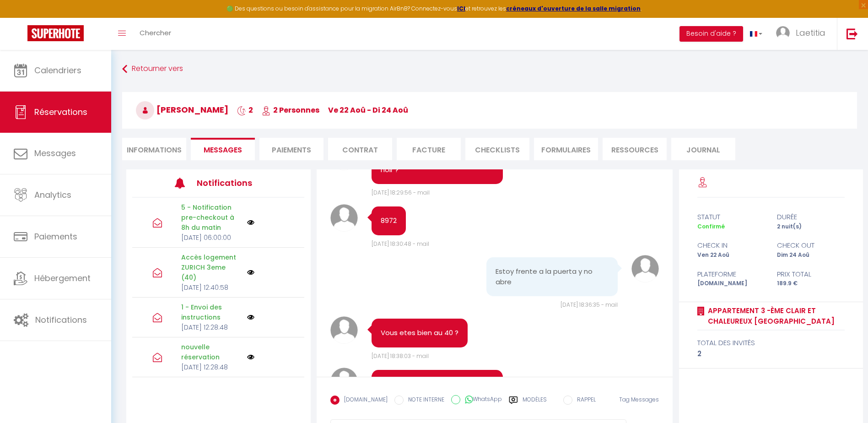 This screenshot has height=423, width=868. Describe the element at coordinates (481, 400) in the screenshot. I see `label: WhatsApp` at that location.